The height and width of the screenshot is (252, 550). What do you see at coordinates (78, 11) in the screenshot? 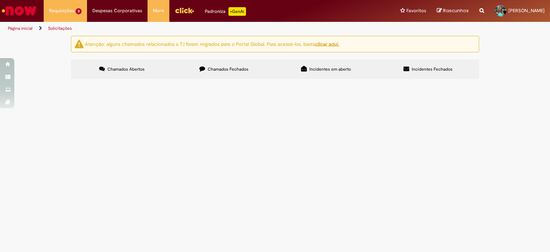
I see `span: 3` at bounding box center [78, 11].